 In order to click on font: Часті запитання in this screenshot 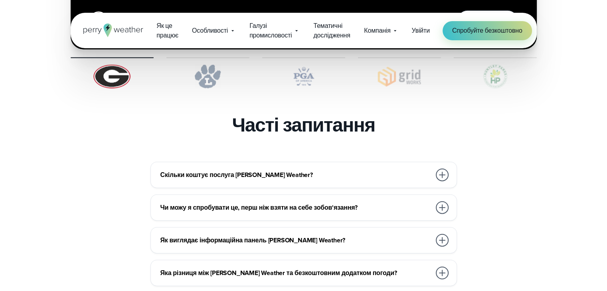, I will do `click(303, 125)`.